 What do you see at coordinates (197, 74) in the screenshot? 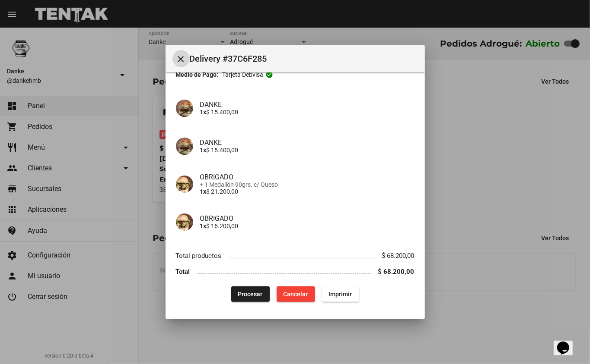
I see `strong: Medio de Pago:` at bounding box center [197, 74].